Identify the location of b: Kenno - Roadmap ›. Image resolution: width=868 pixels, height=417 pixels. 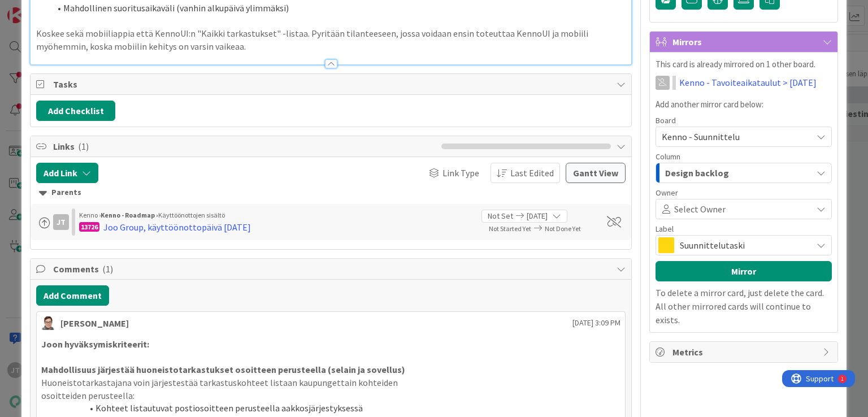
(129, 215).